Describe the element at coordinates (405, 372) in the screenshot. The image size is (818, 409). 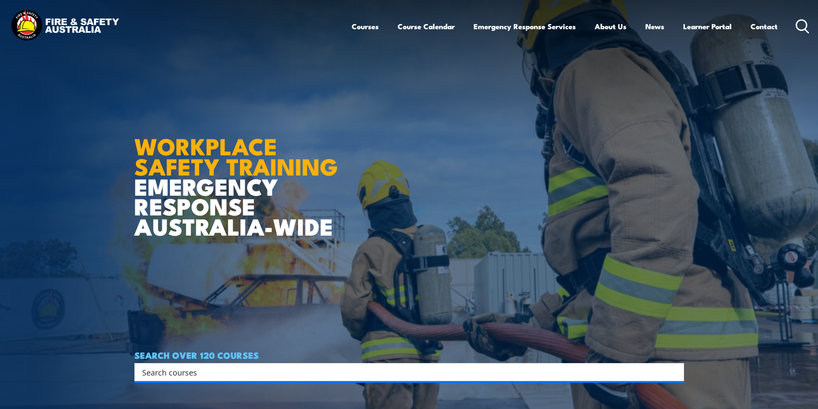
I see `form: Search form` at that location.